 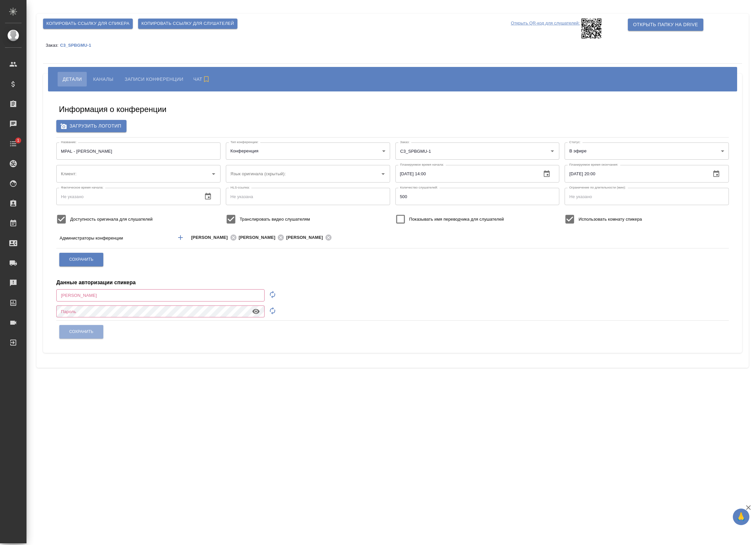 I want to click on button: Копировать ссылку для спикера, so click(x=88, y=23).